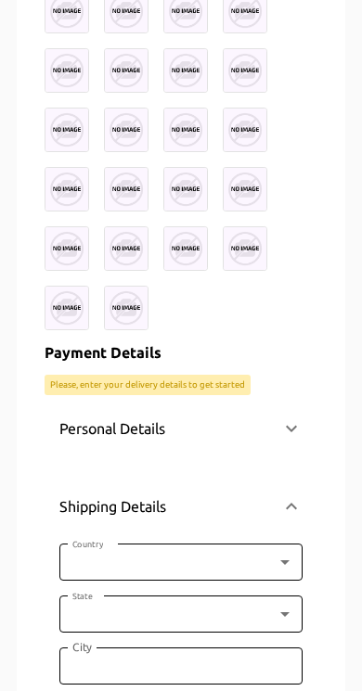  What do you see at coordinates (83, 597) in the screenshot?
I see `span: State` at bounding box center [83, 597].